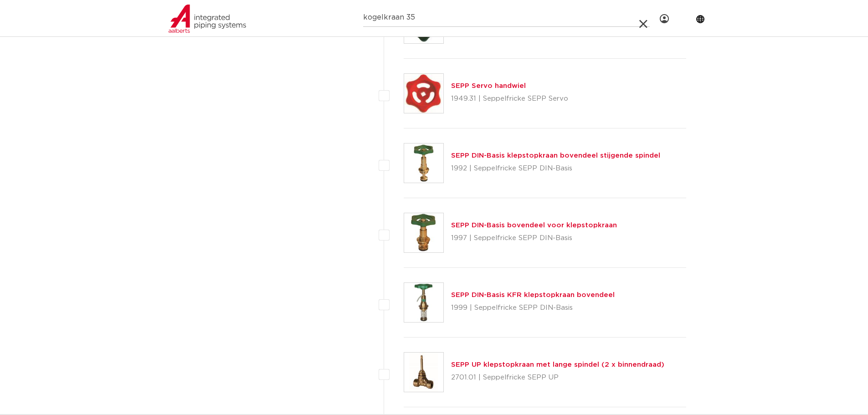  Describe the element at coordinates (424, 93) in the screenshot. I see `img: Thumbnail for SEPP Servo handwiel` at that location.